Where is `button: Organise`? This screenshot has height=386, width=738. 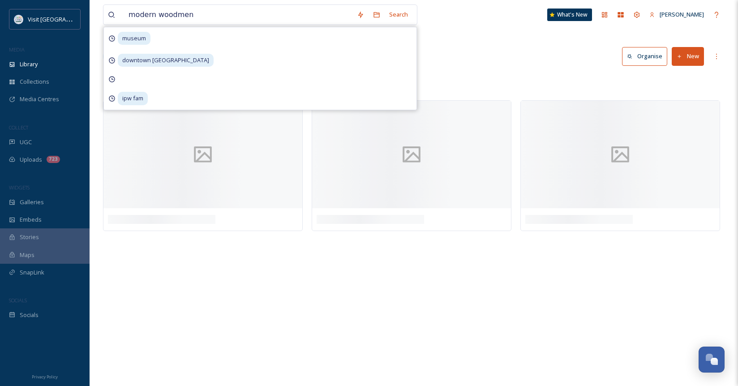 button: Organise is located at coordinates (644, 56).